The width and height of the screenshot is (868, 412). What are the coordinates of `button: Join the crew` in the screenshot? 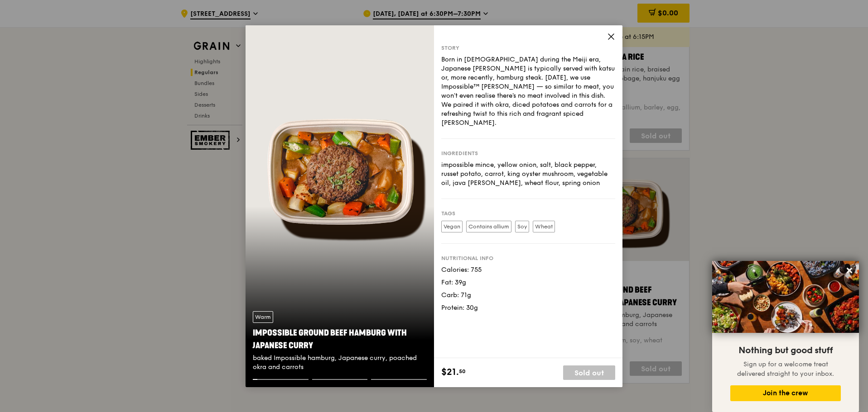 It's located at (785, 393).